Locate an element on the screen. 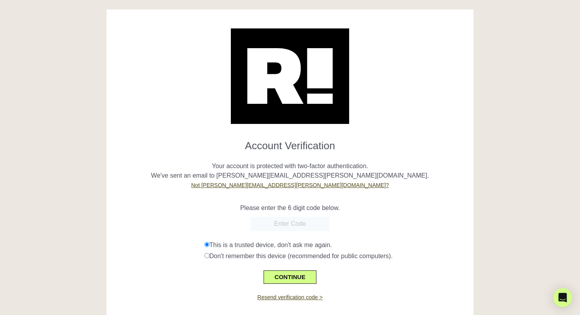 Image resolution: width=580 pixels, height=315 pixels. input: Enter Code is located at coordinates (290, 224).